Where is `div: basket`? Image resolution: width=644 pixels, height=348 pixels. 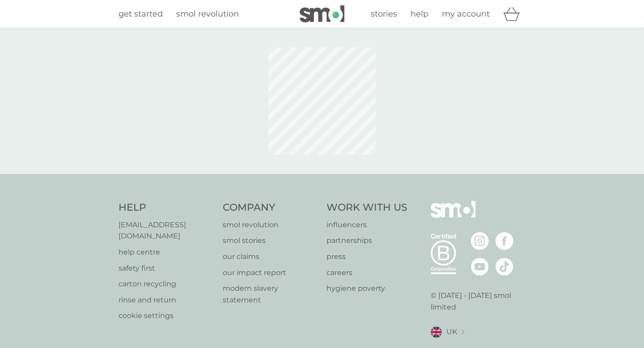 div: basket is located at coordinates (514, 14).